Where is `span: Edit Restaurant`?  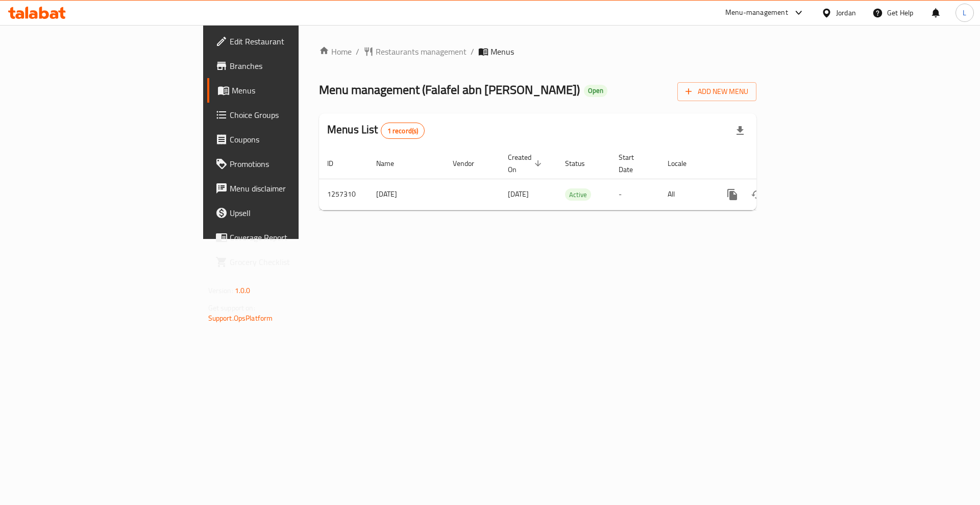 span: Edit Restaurant is located at coordinates (294, 42).